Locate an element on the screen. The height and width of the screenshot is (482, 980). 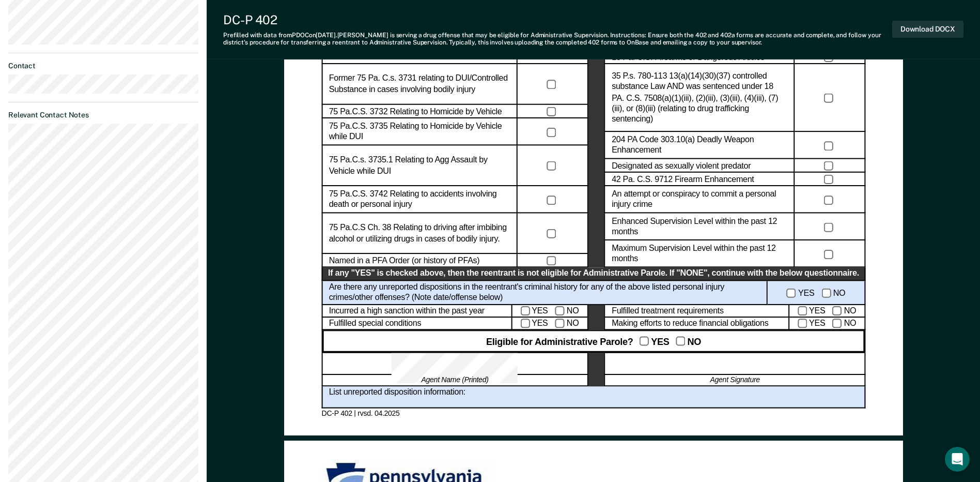
label: 18 Pa. C.S. Firearms or Dangerous Articles is located at coordinates (688, 58).